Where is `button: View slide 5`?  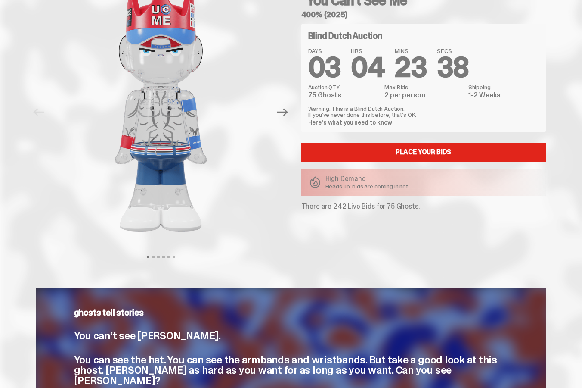
button: View slide 5 is located at coordinates (169, 257).